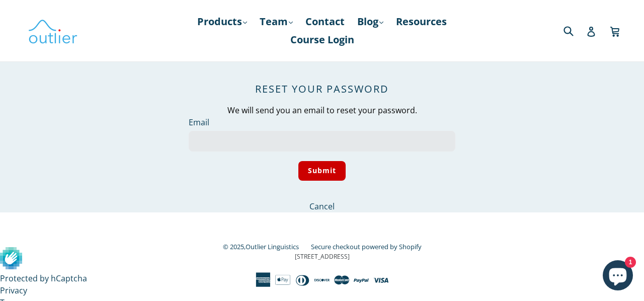 This screenshot has height=301, width=644. What do you see at coordinates (276, 22) in the screenshot?
I see `a: Team` at bounding box center [276, 22].